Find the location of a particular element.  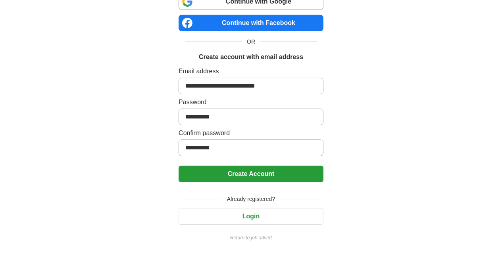

button: Login is located at coordinates (251, 217).